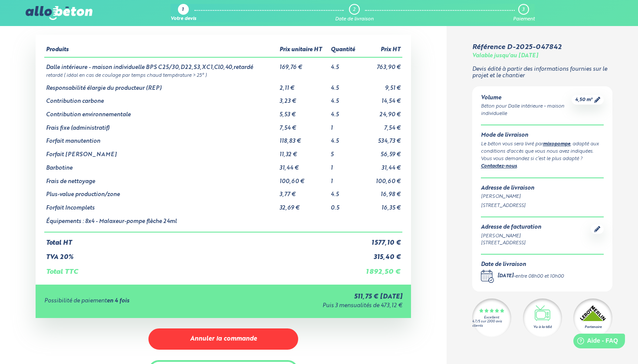 Image resolution: width=638 pixels, height=364 pixels. I want to click on div: Le béton vous sera livré par , adapté aux conditions d'accès que vous nous avez indiquées., so click(542, 148).